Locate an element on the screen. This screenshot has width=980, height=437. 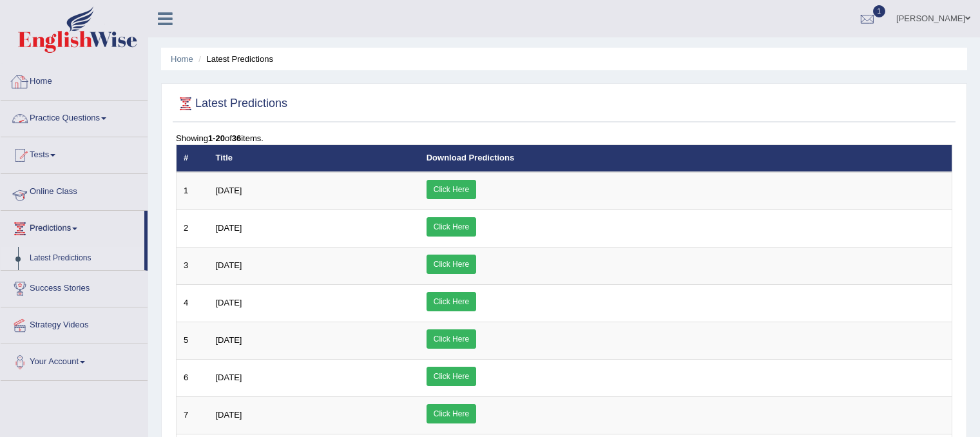
td: 2 is located at coordinates (192, 228).